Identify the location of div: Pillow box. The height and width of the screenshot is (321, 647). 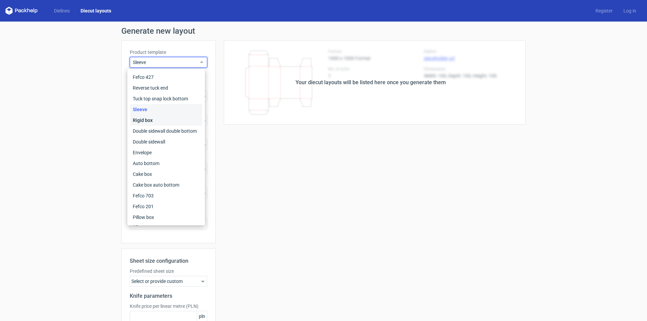
(166, 217).